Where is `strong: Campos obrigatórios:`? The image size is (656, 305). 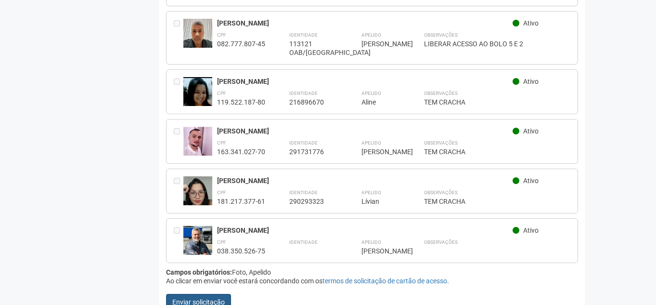 strong: Campos obrigatórios: is located at coordinates (199, 272).